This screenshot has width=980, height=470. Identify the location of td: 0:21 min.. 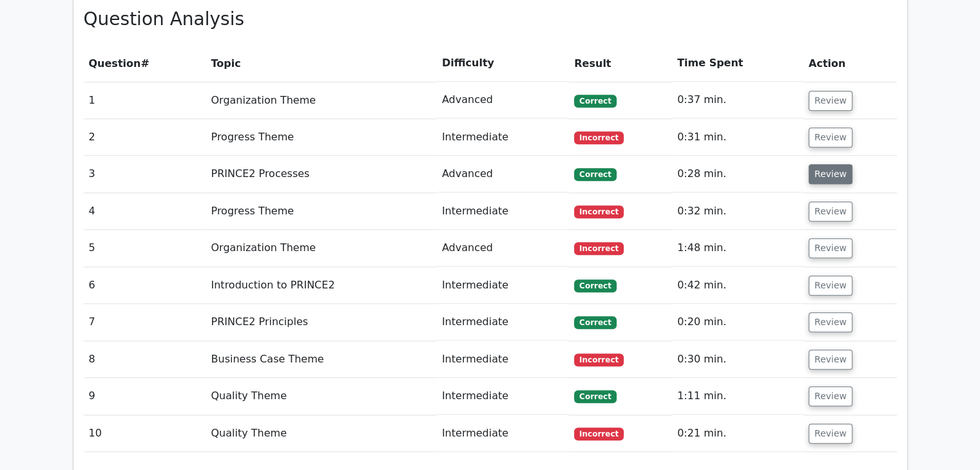
(738, 433).